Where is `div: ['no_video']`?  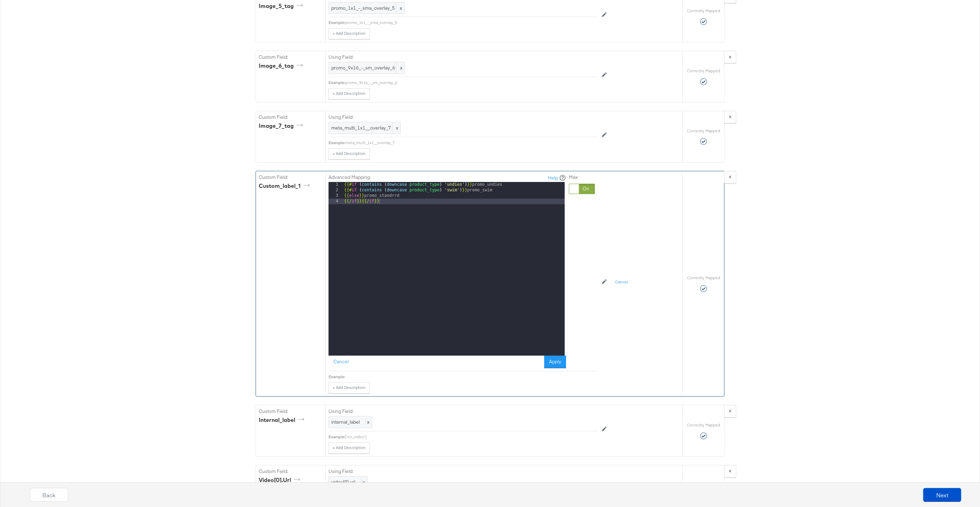 div: ['no_video'] is located at coordinates (471, 437).